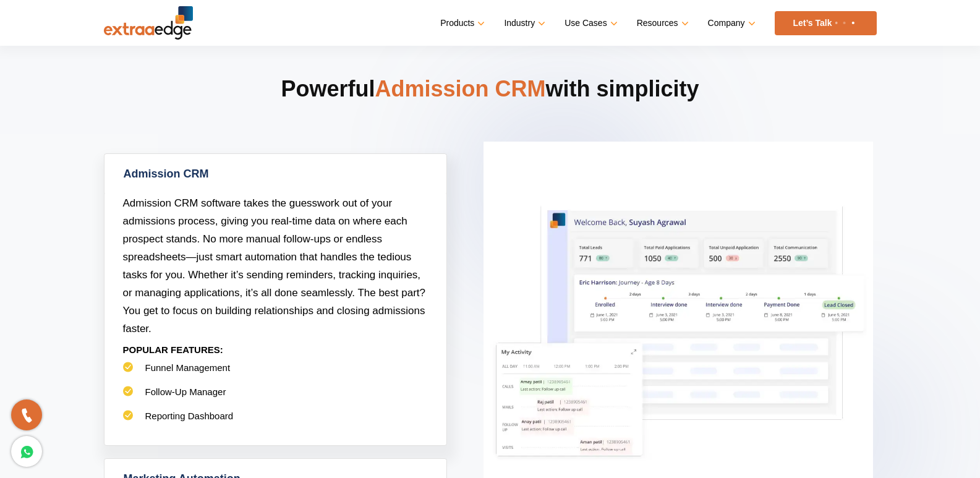  Describe the element at coordinates (523, 23) in the screenshot. I see `a: Industry` at that location.